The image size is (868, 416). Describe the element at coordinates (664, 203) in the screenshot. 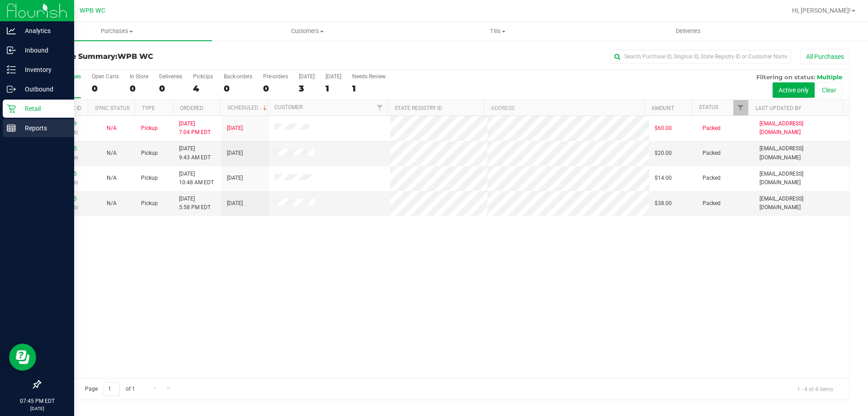

I see `span: $38.00` at that location.